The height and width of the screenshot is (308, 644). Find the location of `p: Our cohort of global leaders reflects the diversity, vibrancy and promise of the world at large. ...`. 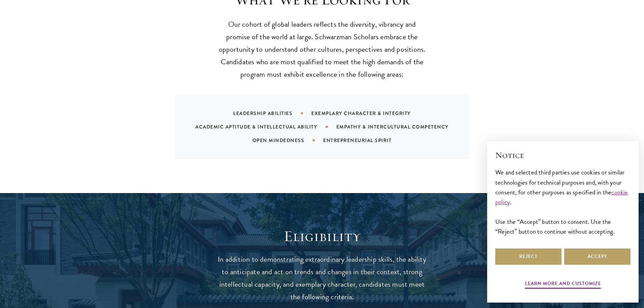

p: Our cohort of global leaders reflects the diversity, vibrancy and promise of the world at large. ... is located at coordinates (322, 50).